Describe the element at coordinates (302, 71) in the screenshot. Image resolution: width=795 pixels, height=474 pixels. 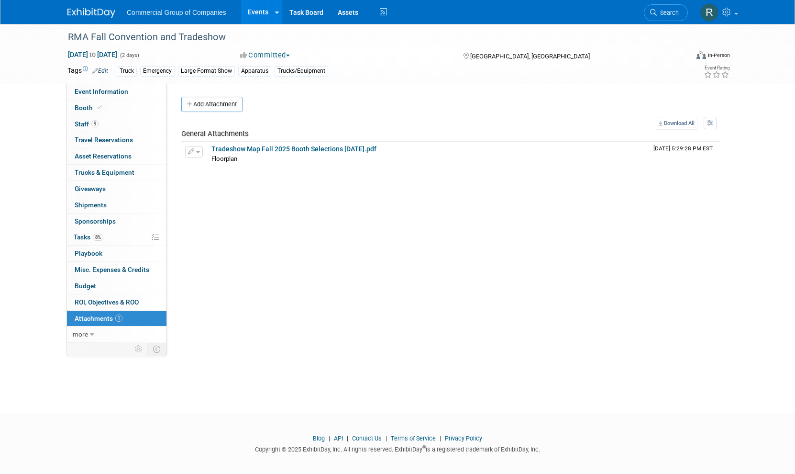
I see `div: Trucks/Equipment` at that location.